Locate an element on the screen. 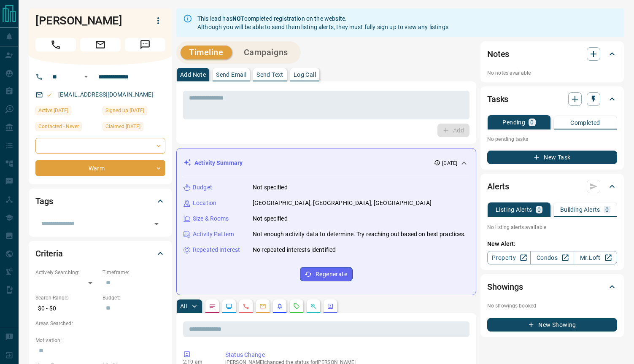 Image resolution: width=634 pixels, height=364 pixels. div: Notes is located at coordinates (552, 54).